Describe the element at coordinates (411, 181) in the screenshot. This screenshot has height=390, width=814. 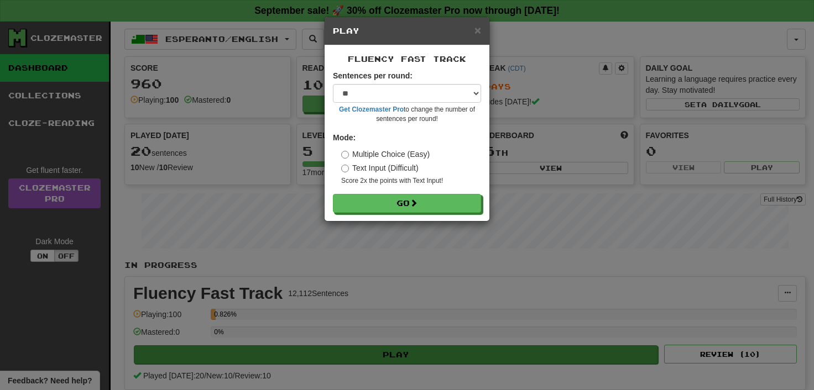
I see `small: Score 2x the points with Text Input !` at that location.